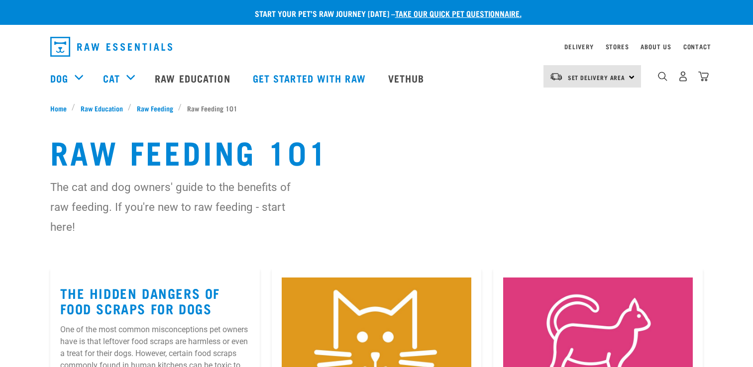  What do you see at coordinates (377, 47) in the screenshot?
I see `nav: dropdown navigation` at bounding box center [377, 47].